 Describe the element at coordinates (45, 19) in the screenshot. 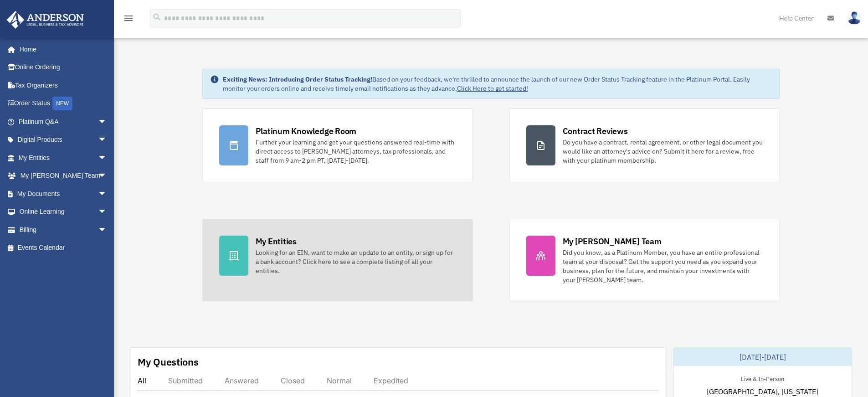

I see `img: Anderson Advisors Platinum Portal` at that location.